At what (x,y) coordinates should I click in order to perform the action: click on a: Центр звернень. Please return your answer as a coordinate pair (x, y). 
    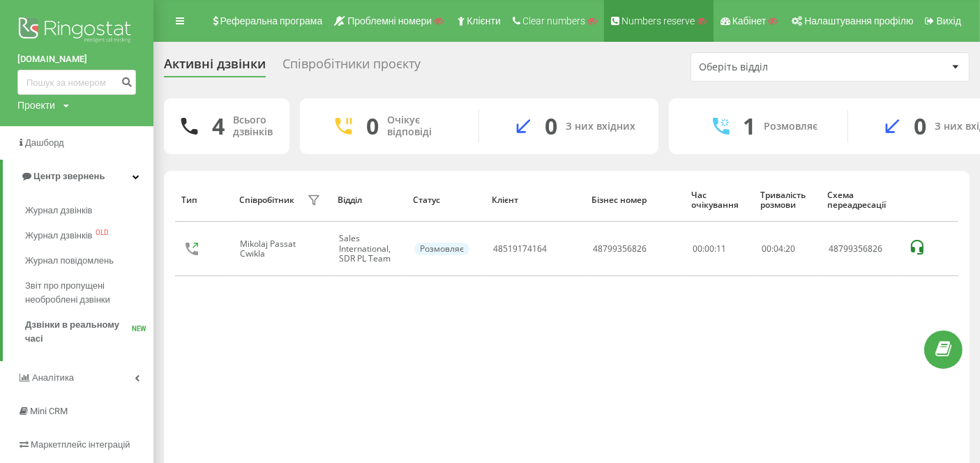
    Looking at the image, I should click on (78, 177).